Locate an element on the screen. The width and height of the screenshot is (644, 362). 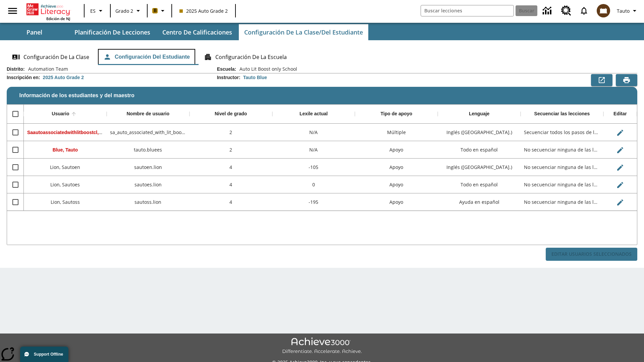
a: Centro de información is located at coordinates (548, 11).